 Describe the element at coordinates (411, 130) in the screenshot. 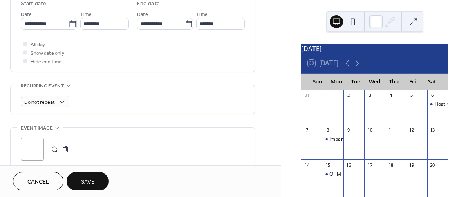

I see `div: 12` at that location.